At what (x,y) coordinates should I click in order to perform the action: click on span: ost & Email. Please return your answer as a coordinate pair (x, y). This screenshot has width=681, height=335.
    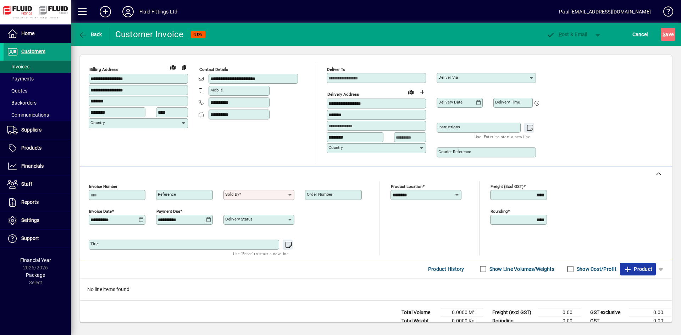
    Looking at the image, I should click on (566, 34).